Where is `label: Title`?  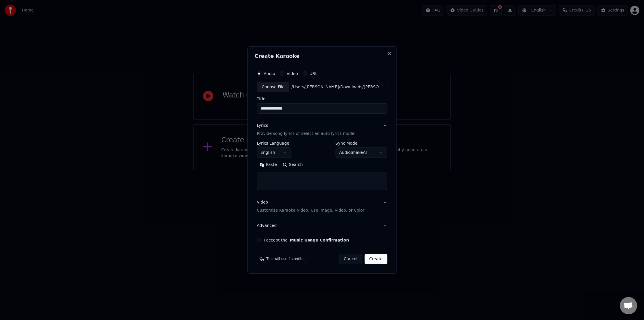
label: Title is located at coordinates (322, 99).